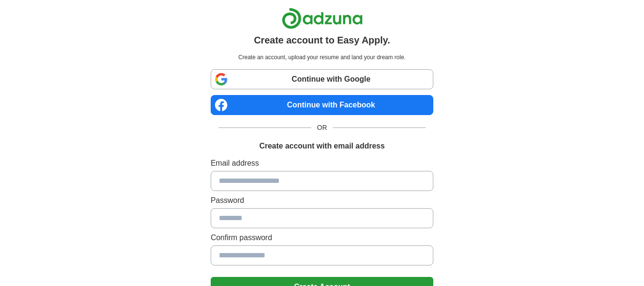  Describe the element at coordinates (322, 57) in the screenshot. I see `p: Create an account, upload your resume and land your dream role.` at that location.